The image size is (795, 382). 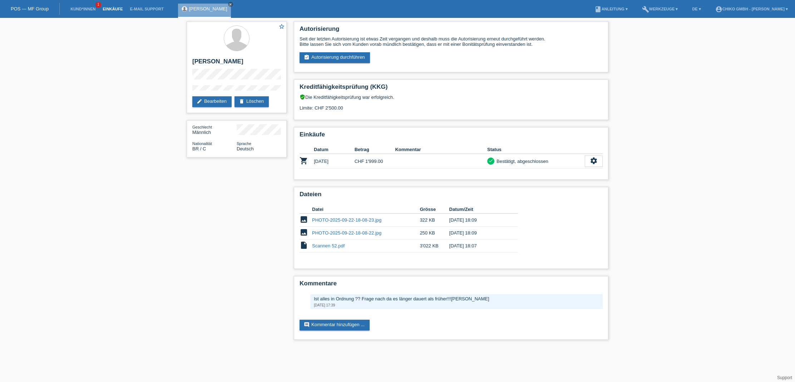 I want to click on div: Männlich, so click(x=215, y=129).